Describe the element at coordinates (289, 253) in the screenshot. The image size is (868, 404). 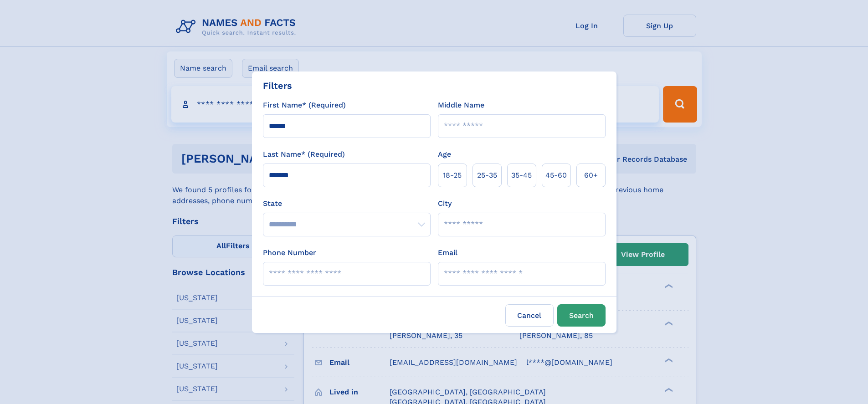
I see `label: Phone Number` at that location.